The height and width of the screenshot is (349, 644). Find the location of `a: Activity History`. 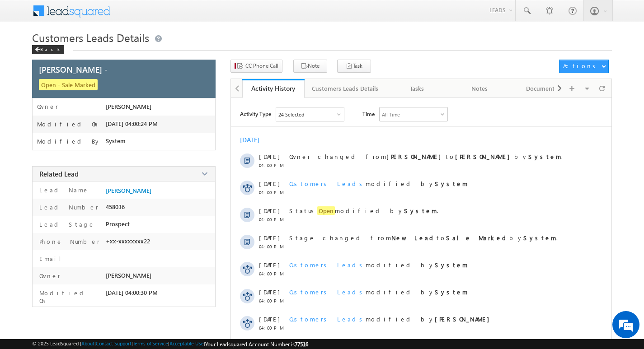

a: Activity History is located at coordinates (273, 89).